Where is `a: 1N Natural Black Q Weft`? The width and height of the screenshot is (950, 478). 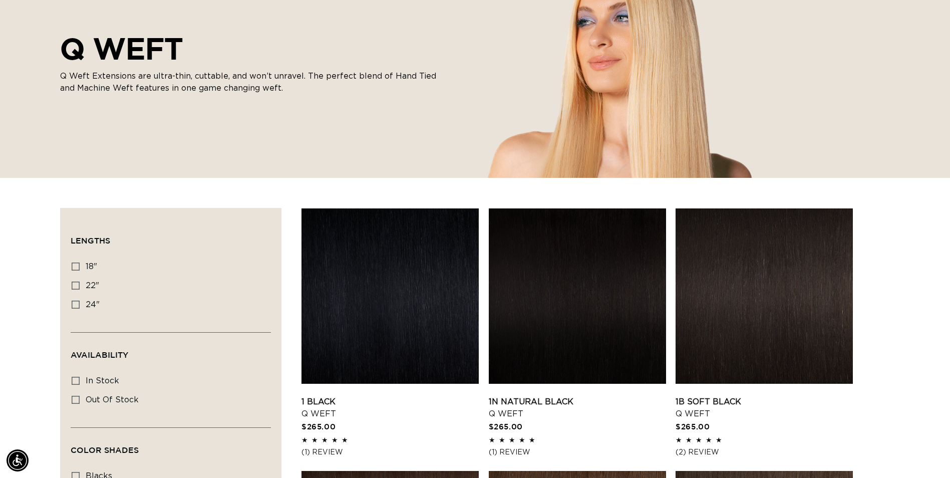 a: 1N Natural Black Q Weft is located at coordinates (577, 408).